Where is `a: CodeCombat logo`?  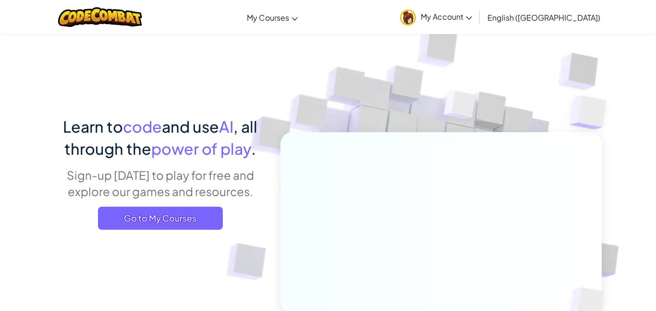
a: CodeCombat logo is located at coordinates (100, 17).